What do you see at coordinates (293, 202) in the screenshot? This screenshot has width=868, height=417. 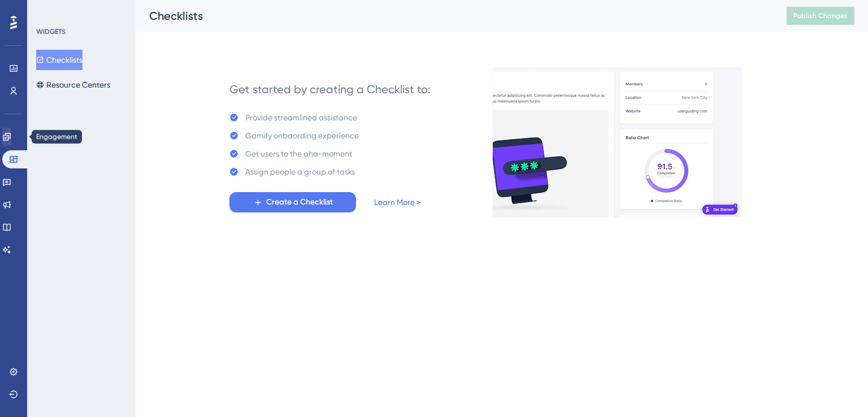 I see `button: Create a Checklist` at bounding box center [293, 202].